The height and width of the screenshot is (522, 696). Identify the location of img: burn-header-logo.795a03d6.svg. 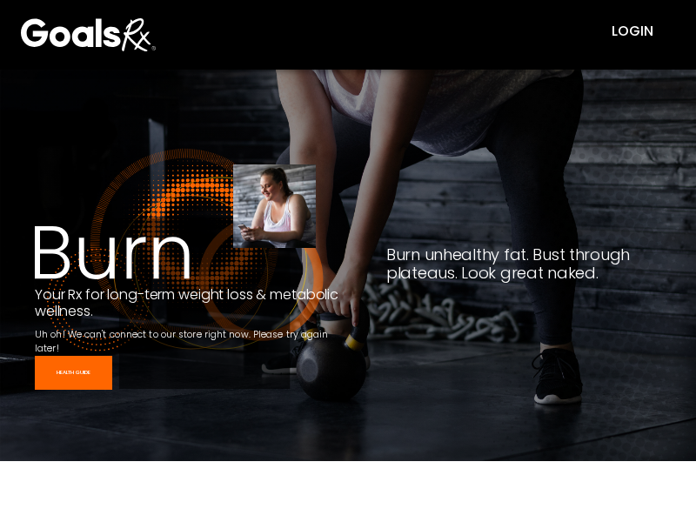
(185, 267).